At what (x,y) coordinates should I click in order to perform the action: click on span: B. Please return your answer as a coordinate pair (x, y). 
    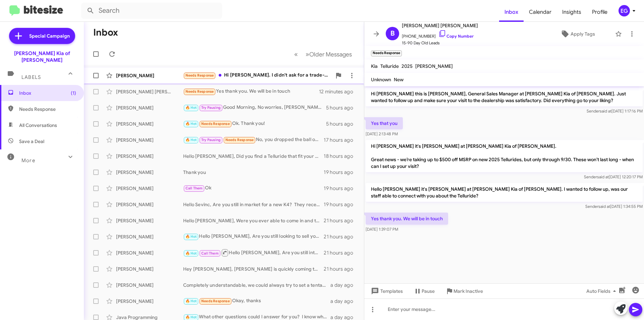
    Looking at the image, I should click on (392, 34).